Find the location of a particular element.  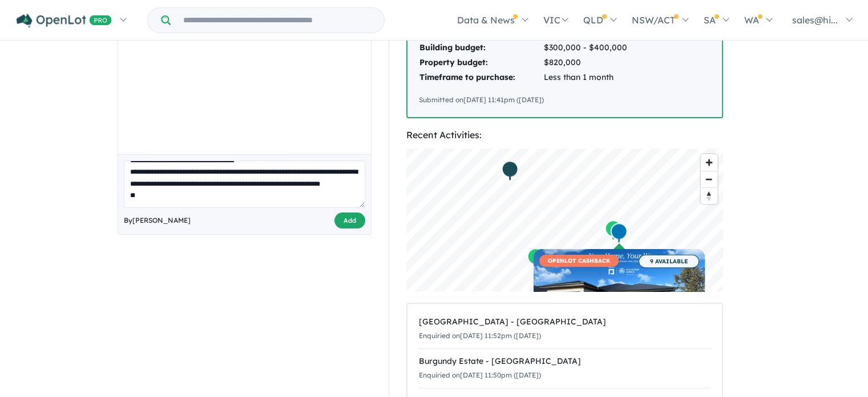

td: Timeframe to purchase: is located at coordinates (481, 78).